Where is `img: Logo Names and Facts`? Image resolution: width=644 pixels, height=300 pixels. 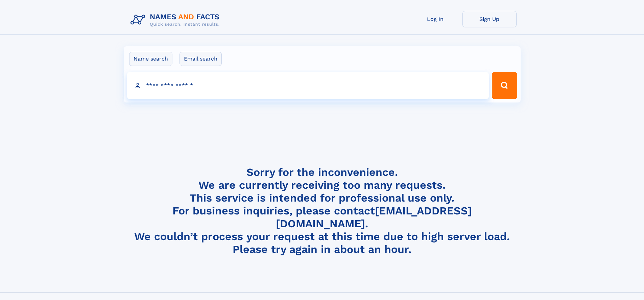 img: Logo Names and Facts is located at coordinates (176, 20).